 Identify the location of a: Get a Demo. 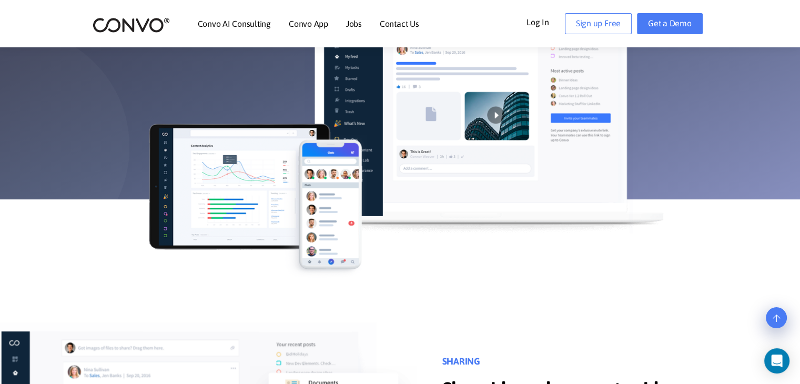
(669, 24).